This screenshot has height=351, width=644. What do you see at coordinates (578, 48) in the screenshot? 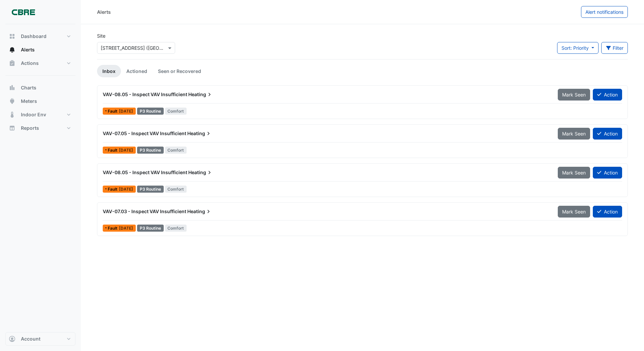
I see `button: Sort: Priority` at bounding box center [578, 48].